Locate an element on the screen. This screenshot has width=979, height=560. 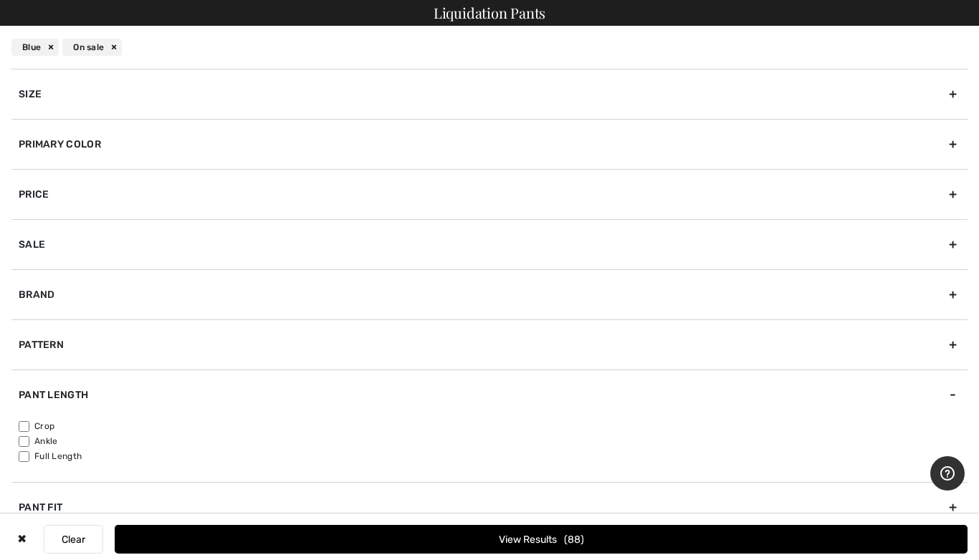
label: Crop is located at coordinates (493, 426).